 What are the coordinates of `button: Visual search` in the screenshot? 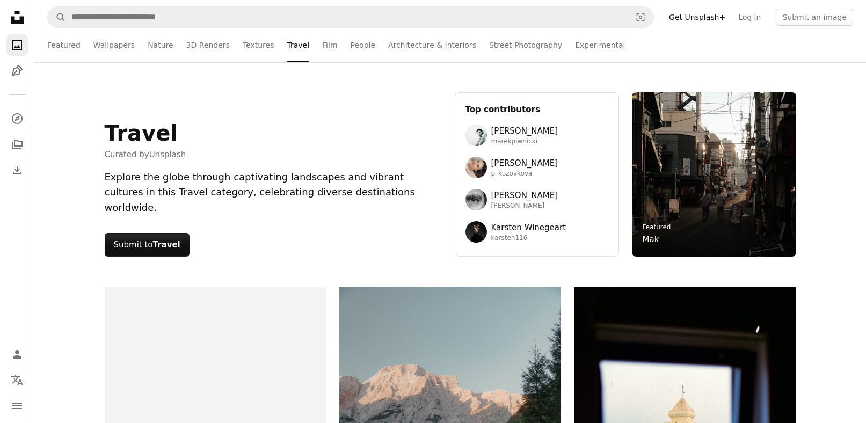 It's located at (641, 17).